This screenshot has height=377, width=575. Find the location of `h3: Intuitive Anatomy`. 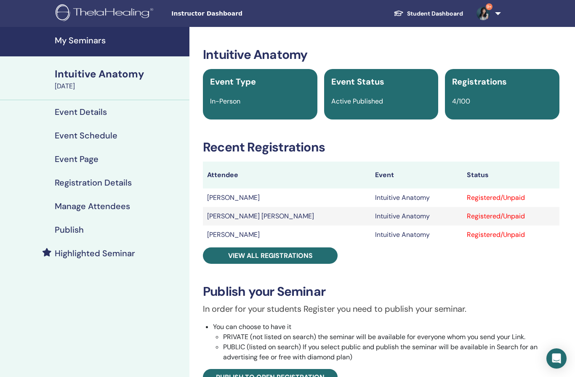

h3: Intuitive Anatomy is located at coordinates (381, 55).